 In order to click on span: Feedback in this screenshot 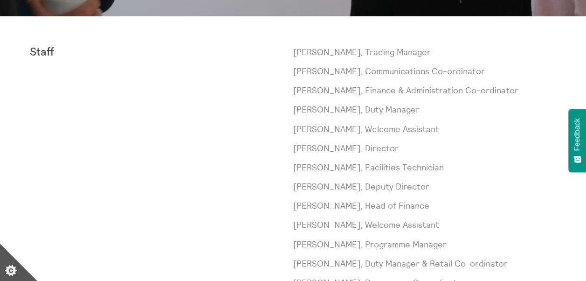, I will do `click(577, 134)`.